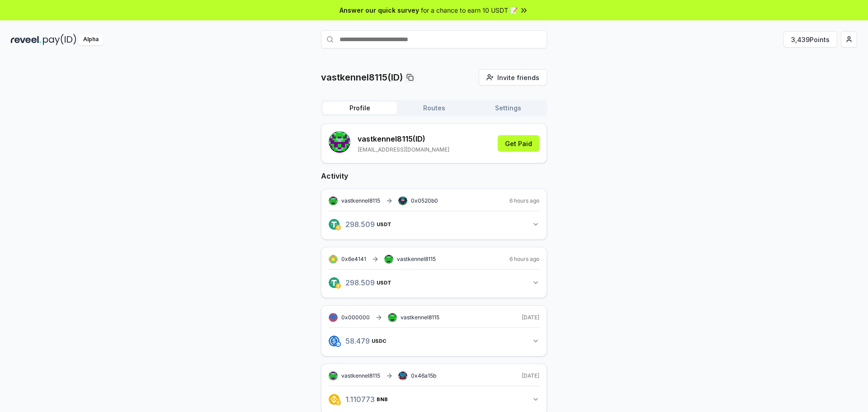 The height and width of the screenshot is (412, 868). I want to click on button: Profile, so click(360, 108).